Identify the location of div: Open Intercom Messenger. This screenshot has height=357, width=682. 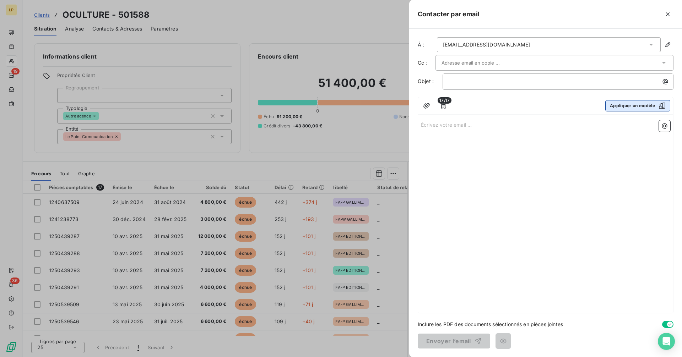
(666, 342).